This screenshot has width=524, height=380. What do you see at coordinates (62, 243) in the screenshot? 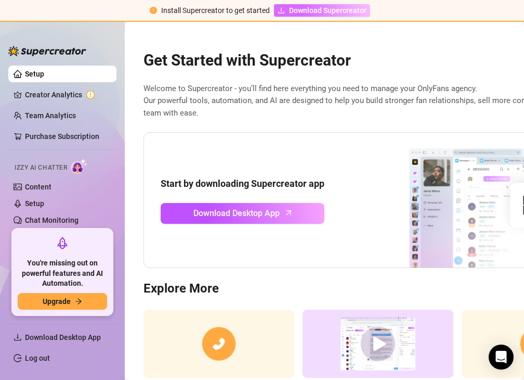
I see `span: rocket` at bounding box center [62, 243].